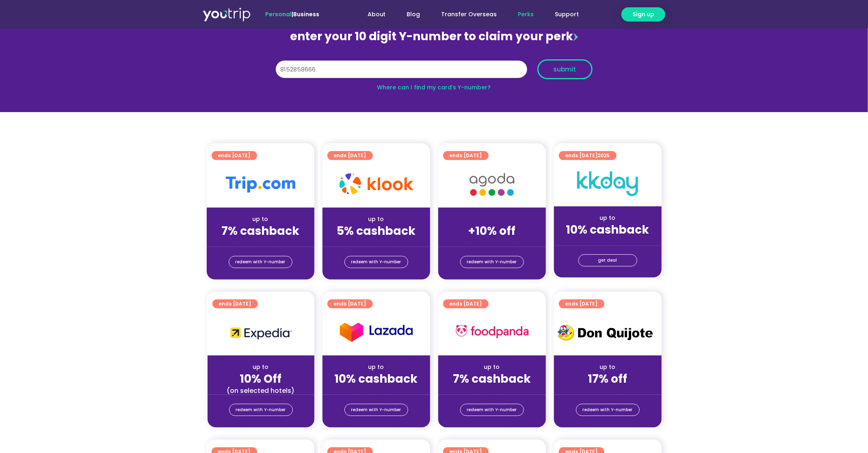 This screenshot has height=453, width=868. What do you see at coordinates (434, 87) in the screenshot?
I see `a: Where can I find my card’s Y-number?` at bounding box center [434, 87].